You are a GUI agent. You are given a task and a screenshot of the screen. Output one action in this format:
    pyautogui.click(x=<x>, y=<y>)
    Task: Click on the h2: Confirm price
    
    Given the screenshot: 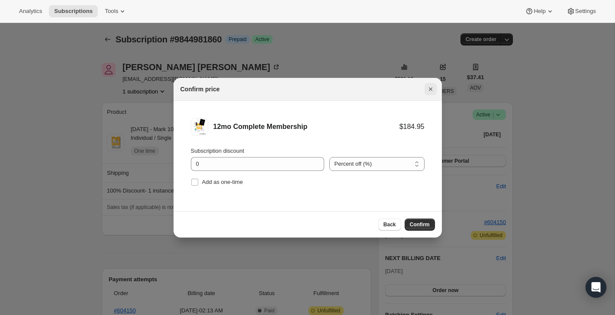 What is the action you would take?
    pyautogui.click(x=200, y=89)
    